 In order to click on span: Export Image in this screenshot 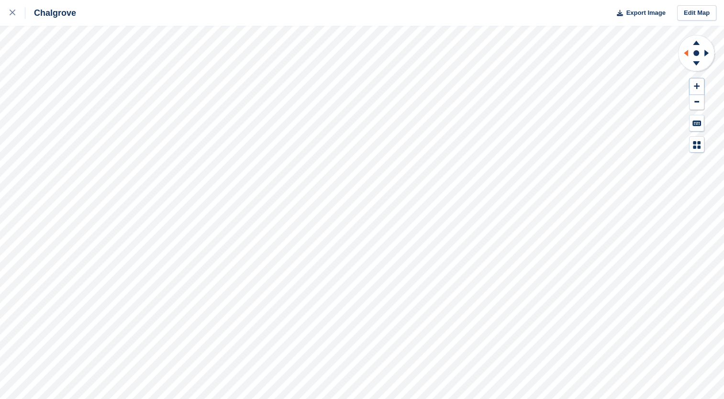, I will do `click(645, 13)`.